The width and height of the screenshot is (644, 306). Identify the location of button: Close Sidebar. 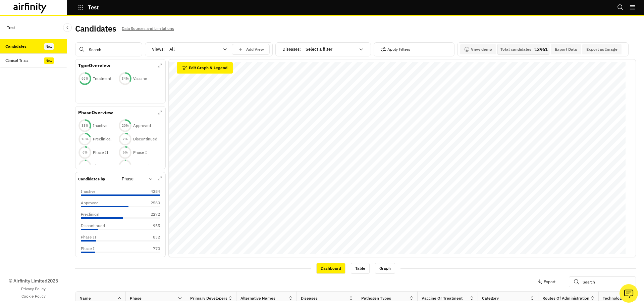
(67, 28).